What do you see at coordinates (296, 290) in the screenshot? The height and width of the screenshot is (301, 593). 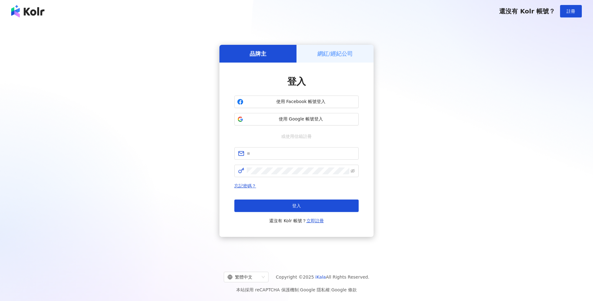 I see `span: 本站採用 reCAPTCHA 保護機制` at bounding box center [296, 290].